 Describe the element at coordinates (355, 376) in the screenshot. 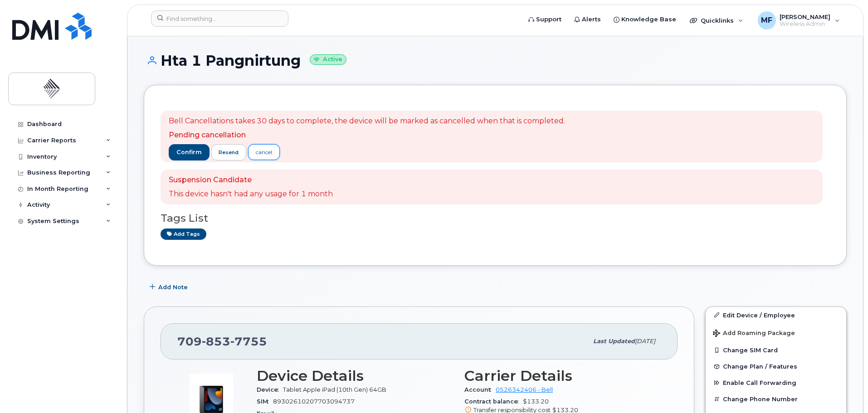

I see `h3: Device Details` at that location.